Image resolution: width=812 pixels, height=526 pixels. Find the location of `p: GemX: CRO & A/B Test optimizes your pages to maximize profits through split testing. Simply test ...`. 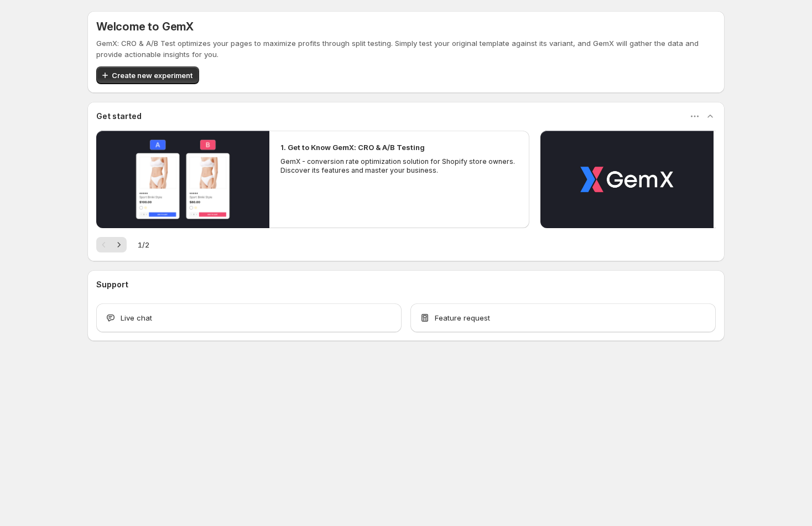

p: GemX: CRO & A/B Test optimizes your pages to maximize profits through split testing. Simply test ... is located at coordinates (406, 48).